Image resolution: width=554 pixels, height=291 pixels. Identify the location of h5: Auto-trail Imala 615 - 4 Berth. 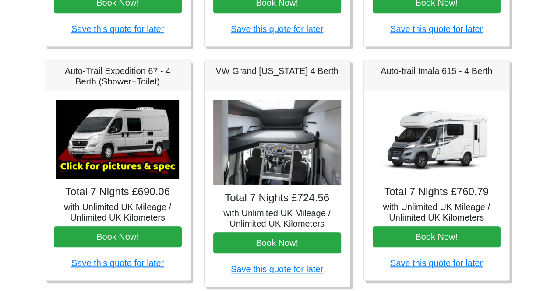
(437, 71).